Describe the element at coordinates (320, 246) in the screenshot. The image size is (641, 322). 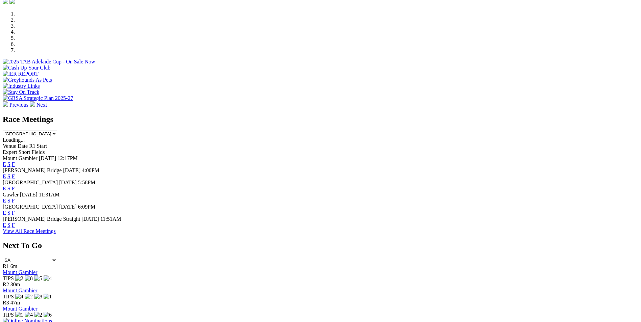
I see `h2: Next To Go` at that location.